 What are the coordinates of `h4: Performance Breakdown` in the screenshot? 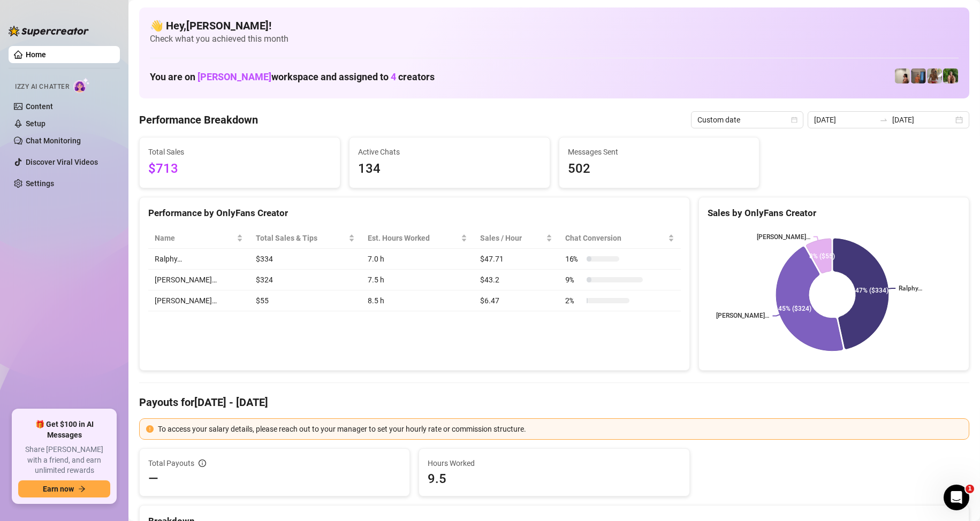 It's located at (198, 120).